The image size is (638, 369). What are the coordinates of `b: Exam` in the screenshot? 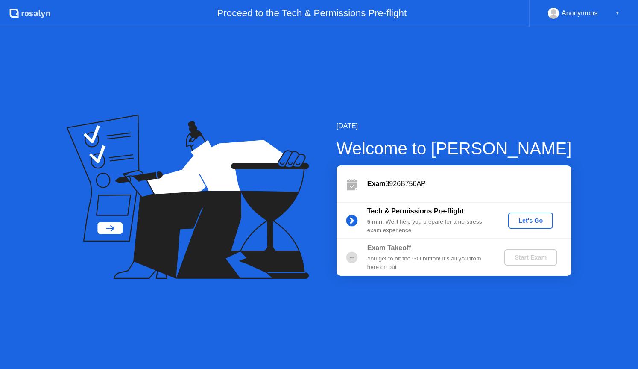 It's located at (376, 183).